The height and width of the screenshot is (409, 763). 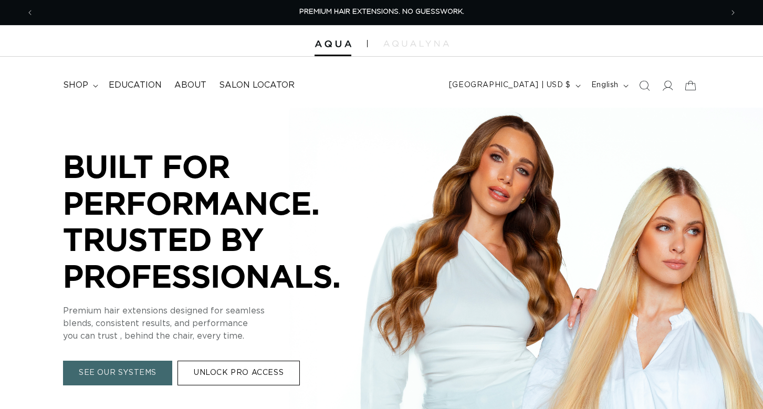 I want to click on summary: Search, so click(x=644, y=86).